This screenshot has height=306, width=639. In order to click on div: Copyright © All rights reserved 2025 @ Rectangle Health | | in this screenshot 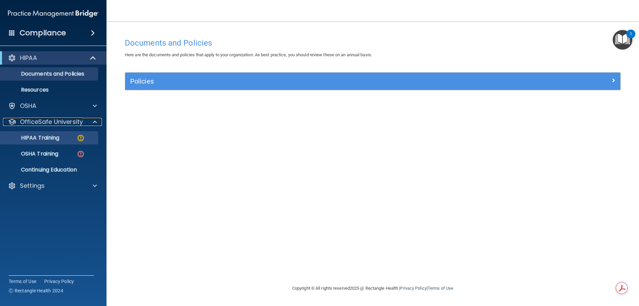, I will do `click(373, 288)`.